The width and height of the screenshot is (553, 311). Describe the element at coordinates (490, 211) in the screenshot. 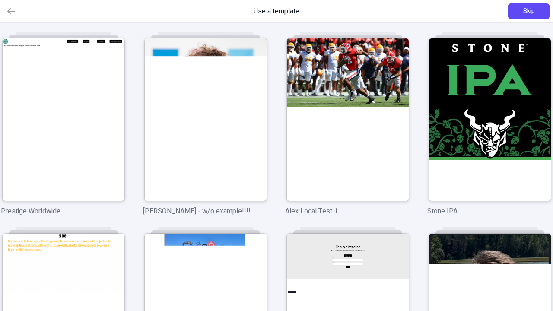

I see `p: Stone IPA` at that location.